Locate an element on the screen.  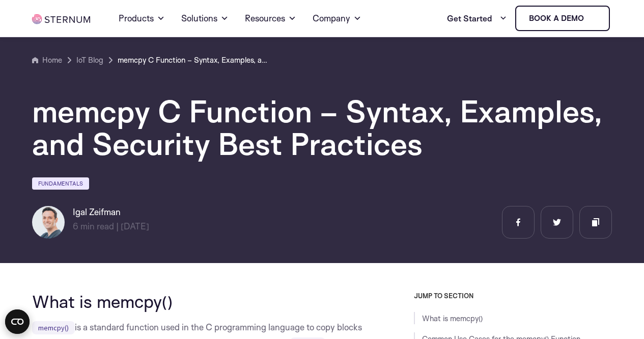
a: What is memcpy() is located at coordinates (452, 318).